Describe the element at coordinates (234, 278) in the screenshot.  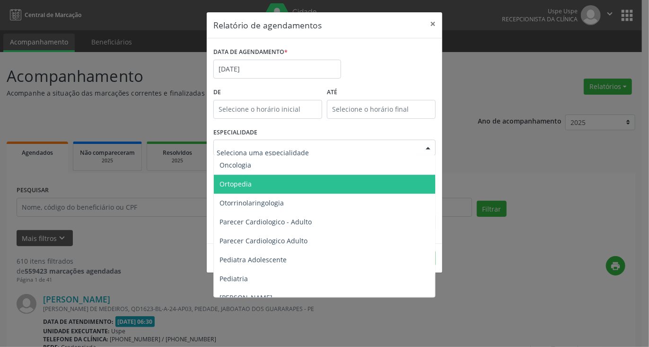
I see `span: Pediatria` at that location.